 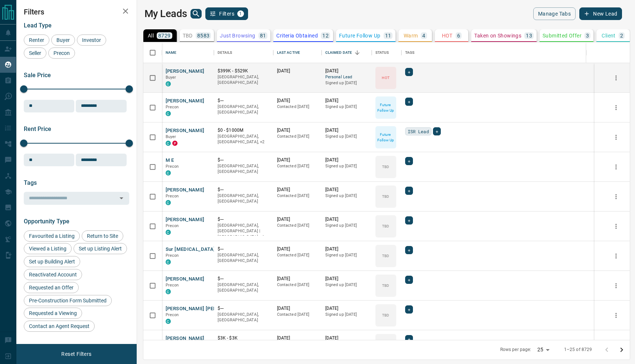 What do you see at coordinates (171, 136) in the screenshot?
I see `span: Buyer` at bounding box center [171, 136].